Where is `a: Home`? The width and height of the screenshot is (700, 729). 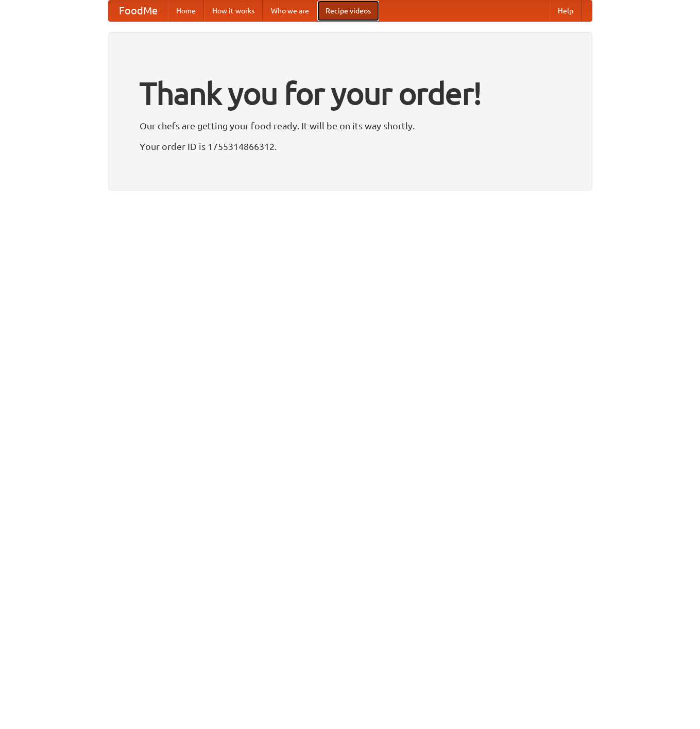 a: Home is located at coordinates (186, 11).